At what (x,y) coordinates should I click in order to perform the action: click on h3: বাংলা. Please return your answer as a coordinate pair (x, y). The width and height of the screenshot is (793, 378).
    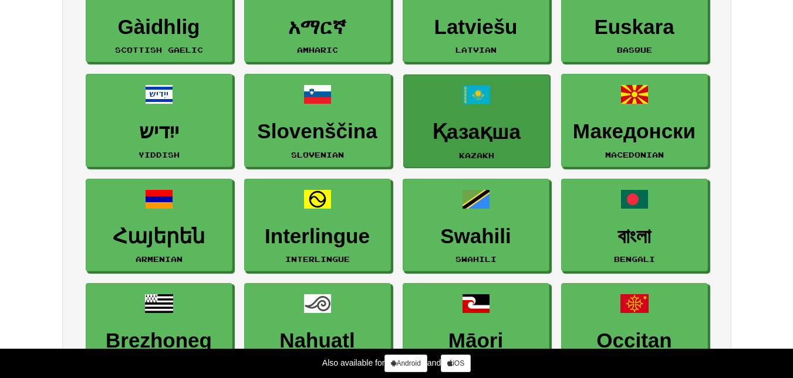
    Looking at the image, I should click on (634, 236).